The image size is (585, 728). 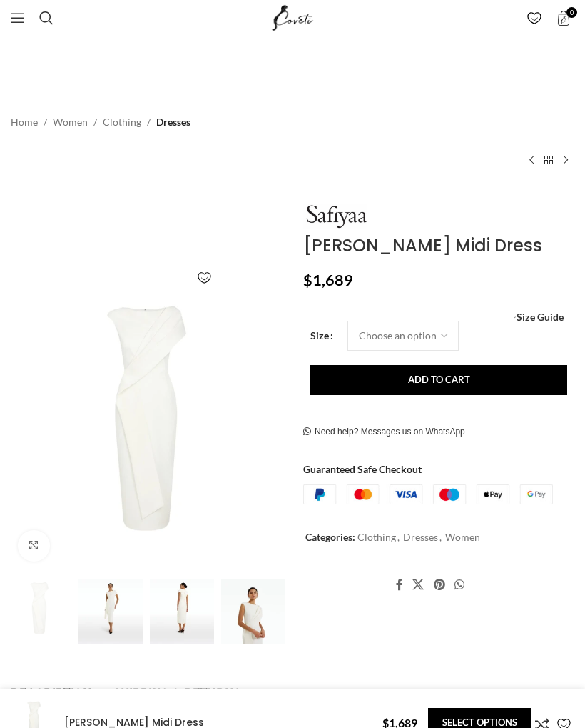 I want to click on a: Open mobile menu, so click(x=18, y=18).